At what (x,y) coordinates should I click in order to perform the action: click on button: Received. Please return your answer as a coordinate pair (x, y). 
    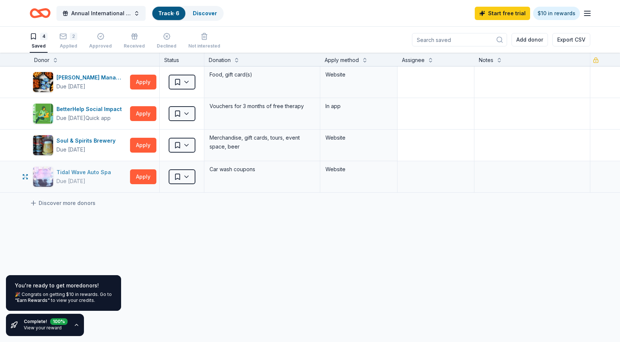
    Looking at the image, I should click on (134, 41).